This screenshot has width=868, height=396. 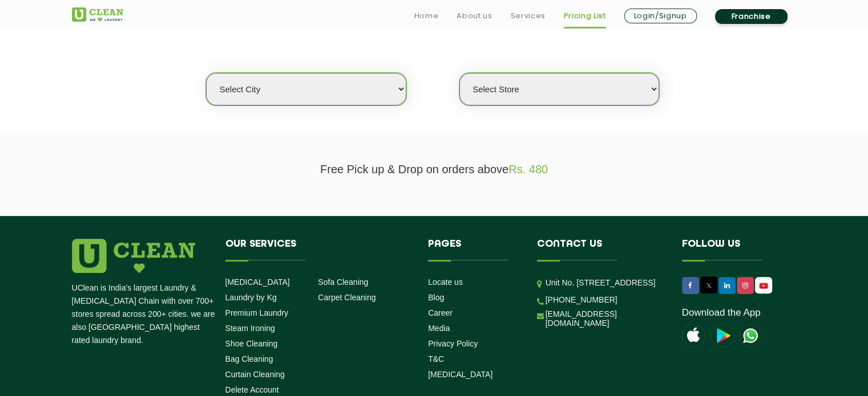 I want to click on img: logo.png, so click(x=134, y=256).